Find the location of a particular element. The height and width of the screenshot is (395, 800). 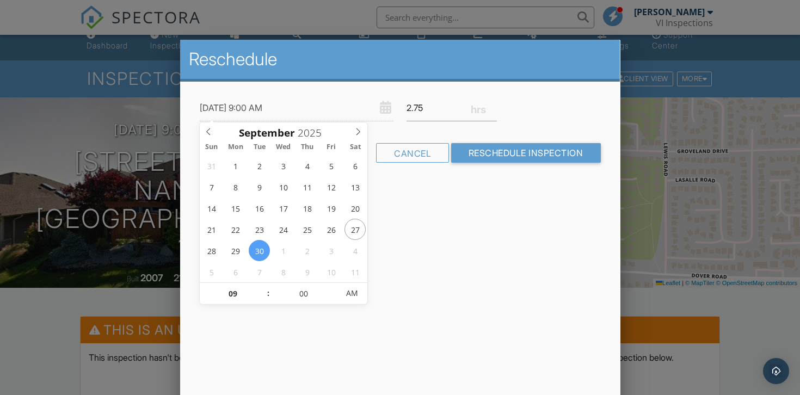

span: Mon is located at coordinates (236, 147).